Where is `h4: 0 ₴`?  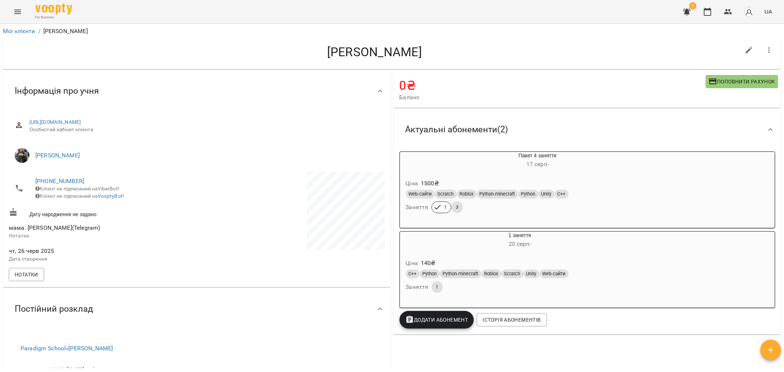
h4: 0 ₴ is located at coordinates (552, 85).